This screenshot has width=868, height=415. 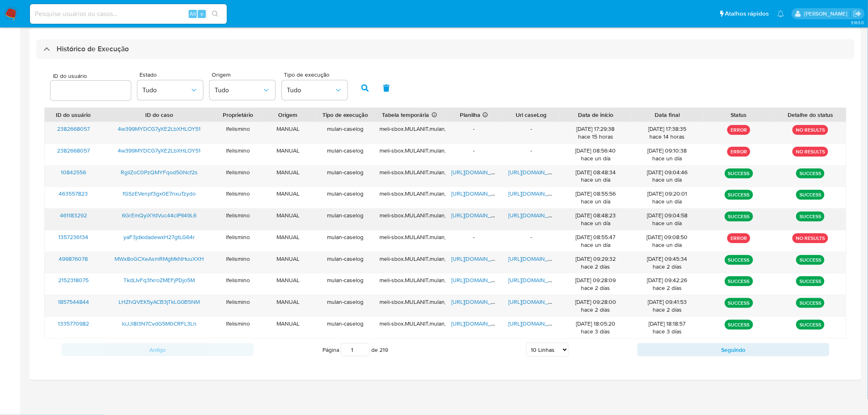 I want to click on button: search-icon, so click(x=215, y=14).